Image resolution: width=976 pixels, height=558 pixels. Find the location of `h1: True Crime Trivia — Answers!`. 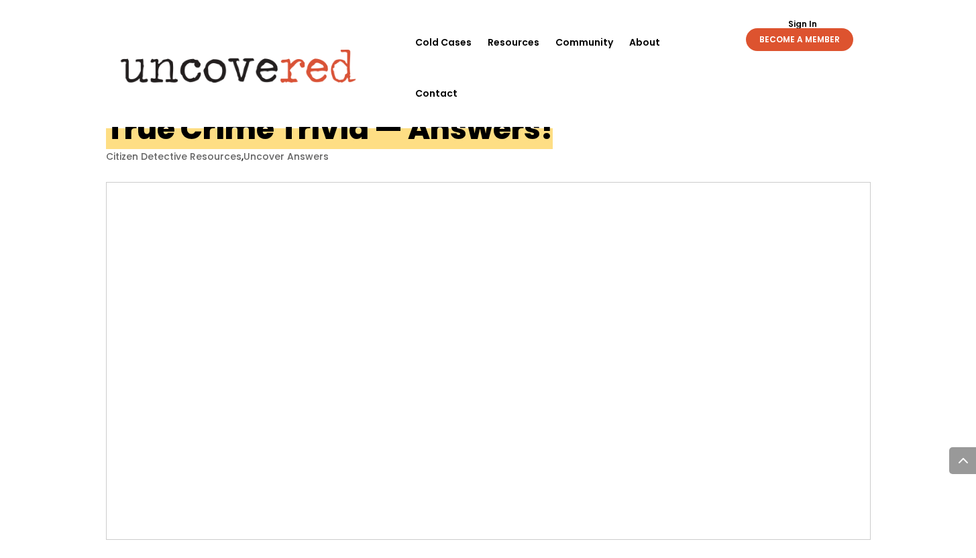

h1: True Crime Trivia — Answers! is located at coordinates (330, 128).